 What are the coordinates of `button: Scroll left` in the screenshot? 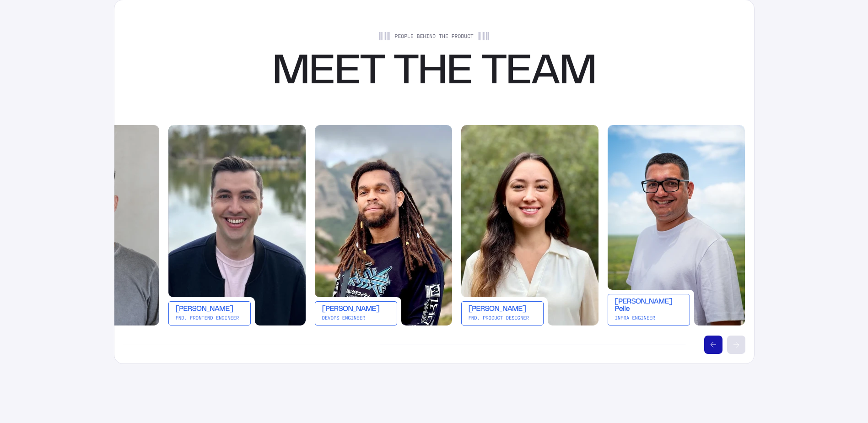 It's located at (713, 345).